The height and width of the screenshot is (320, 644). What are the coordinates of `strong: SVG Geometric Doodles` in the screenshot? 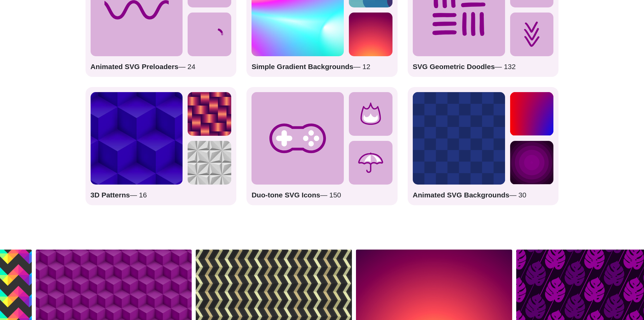 It's located at (454, 66).